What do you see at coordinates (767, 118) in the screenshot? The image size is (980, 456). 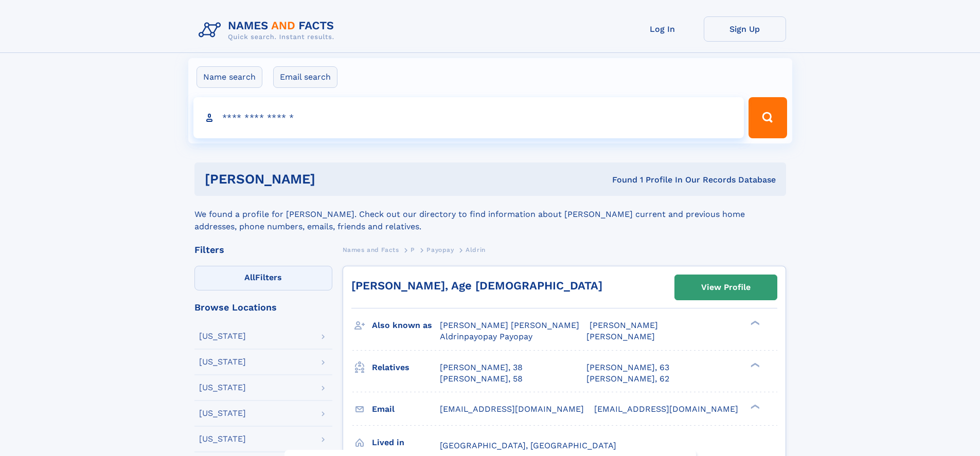 I see `button: Search Button` at bounding box center [767, 118].